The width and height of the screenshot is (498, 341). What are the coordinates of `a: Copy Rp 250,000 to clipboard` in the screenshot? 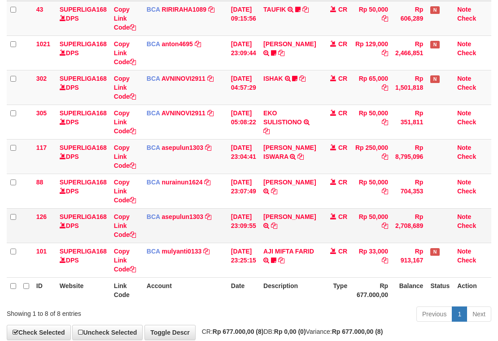 It's located at (385, 157).